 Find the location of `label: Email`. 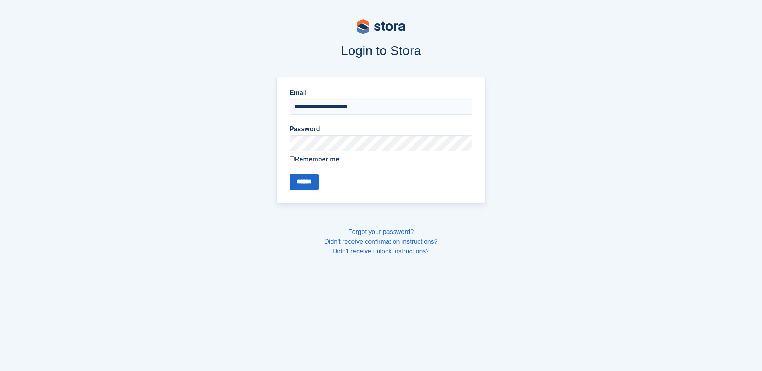

label: Email is located at coordinates (381, 93).